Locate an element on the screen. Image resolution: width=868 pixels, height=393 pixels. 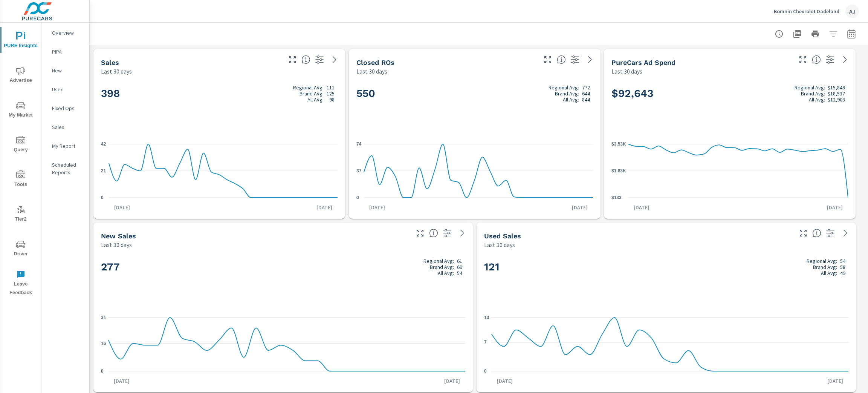
span: Leave Feedback is located at coordinates (21, 283).